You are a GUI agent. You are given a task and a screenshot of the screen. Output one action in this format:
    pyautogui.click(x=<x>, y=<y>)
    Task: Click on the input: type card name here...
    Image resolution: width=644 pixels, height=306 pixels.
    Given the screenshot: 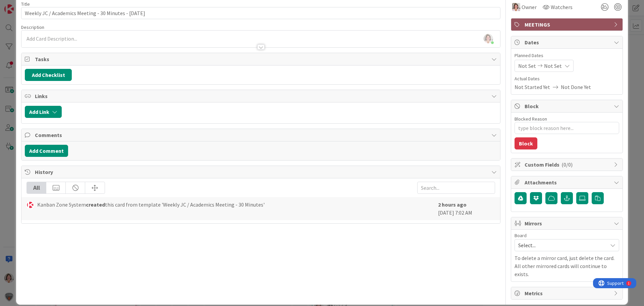 What is the action you would take?
    pyautogui.click(x=260, y=13)
    